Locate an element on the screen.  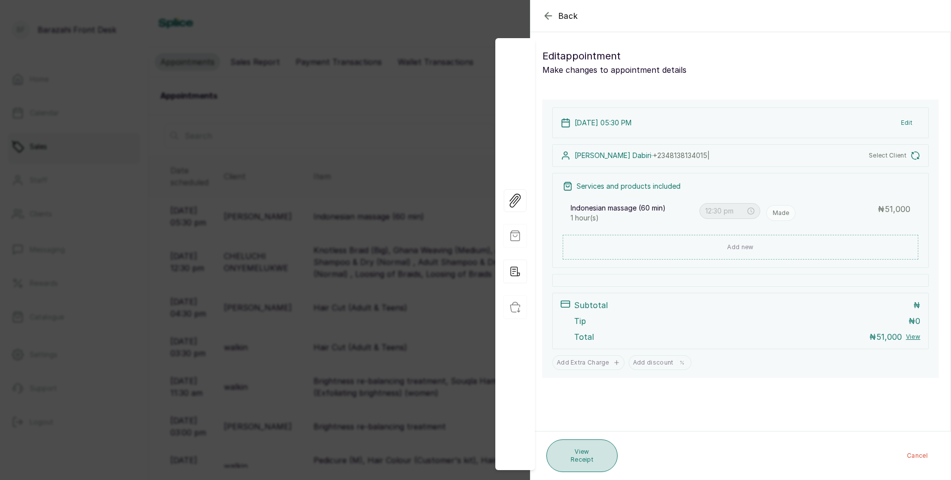
span: 0 is located at coordinates (918, 321).